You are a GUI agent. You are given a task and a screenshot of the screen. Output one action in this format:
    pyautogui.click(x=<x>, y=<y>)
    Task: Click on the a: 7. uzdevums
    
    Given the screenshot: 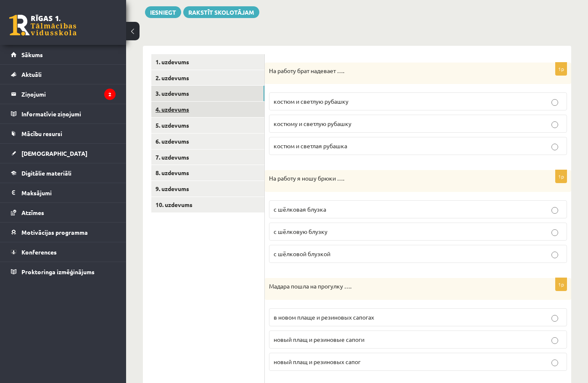 What is the action you would take?
    pyautogui.click(x=207, y=157)
    